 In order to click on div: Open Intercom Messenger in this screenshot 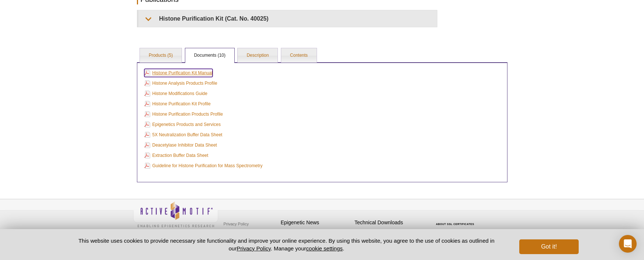, I will do `click(628, 244)`.